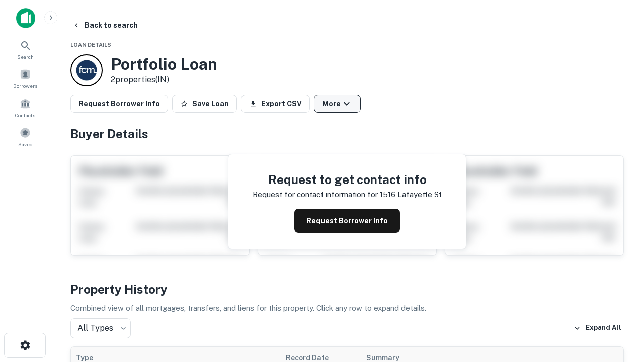 Image resolution: width=644 pixels, height=362 pixels. Describe the element at coordinates (25, 137) in the screenshot. I see `div: Saved` at that location.